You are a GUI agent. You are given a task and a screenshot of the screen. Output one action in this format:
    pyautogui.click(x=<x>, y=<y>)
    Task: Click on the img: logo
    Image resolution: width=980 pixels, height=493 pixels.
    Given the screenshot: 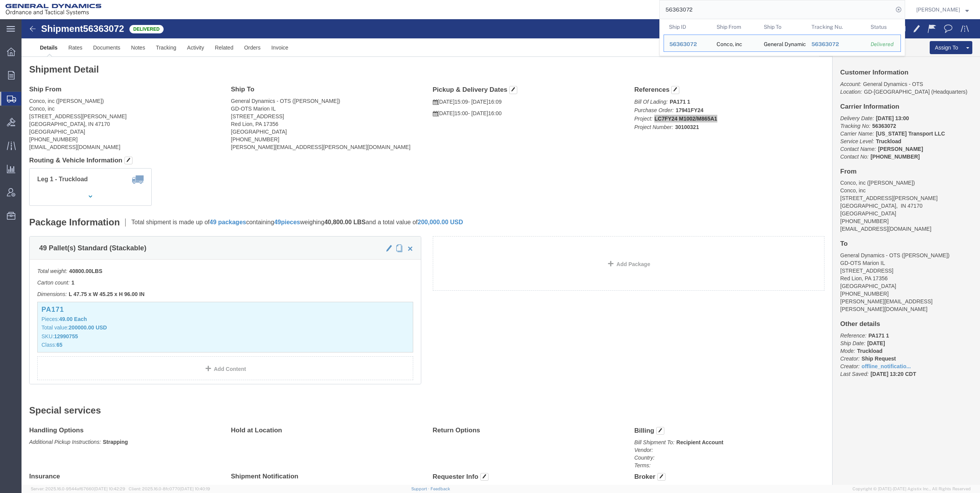 What is the action you would take?
    pyautogui.click(x=53, y=10)
    